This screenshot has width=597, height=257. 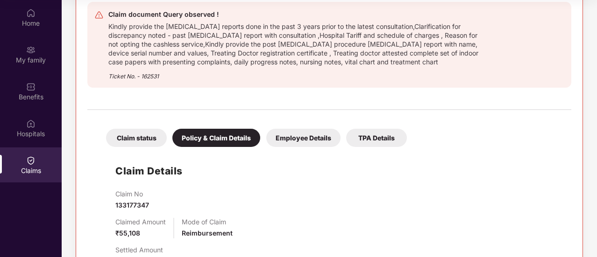 I want to click on img: svg+xml;base64,PHN2ZyBpZD0iSG9zcGl0YWxzIiB4bWxucz0iaHR0cDovL3d3dy53My5vcmcvMjAwMC9zdmciIHdpZHRoPS..., so click(x=31, y=124).